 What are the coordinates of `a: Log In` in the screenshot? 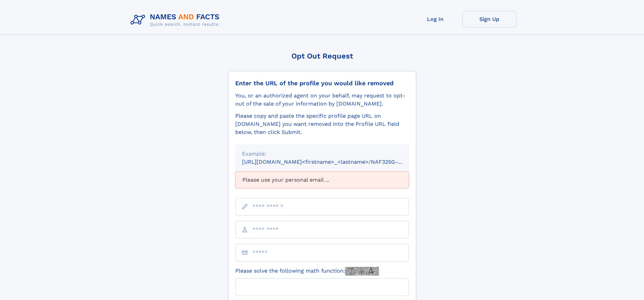 It's located at (436, 19).